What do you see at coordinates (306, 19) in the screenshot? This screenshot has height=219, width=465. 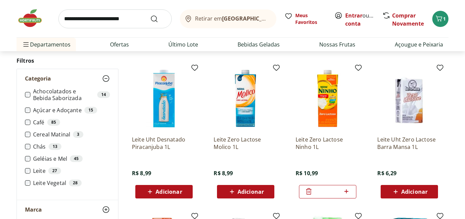 I see `a: Meus Favoritos` at bounding box center [306, 19].